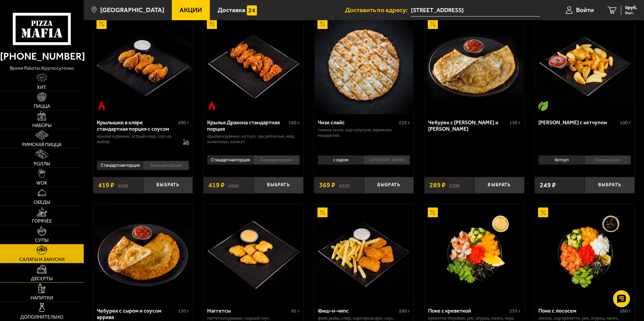 Image resolution: width=644 pixels, height=321 pixels. What do you see at coordinates (253, 65) in the screenshot?
I see `a: АкционныйОстрое блюдоКрылья Дракона стандартная порция` at bounding box center [253, 65].